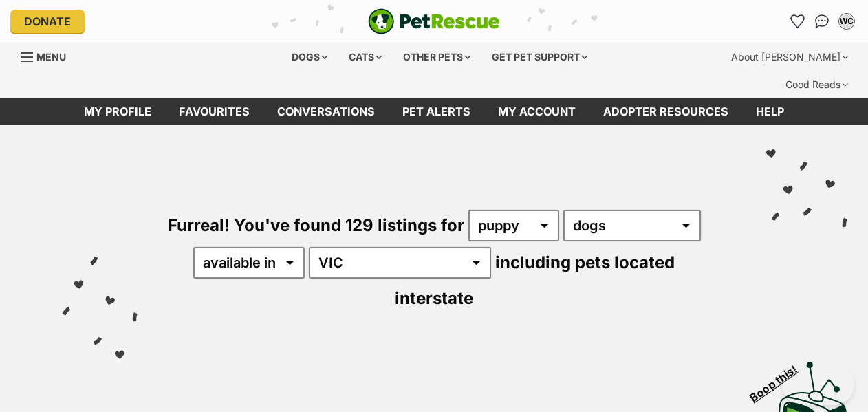 The height and width of the screenshot is (412, 868). What do you see at coordinates (539, 57) in the screenshot?
I see `div: Get pet support` at bounding box center [539, 57].